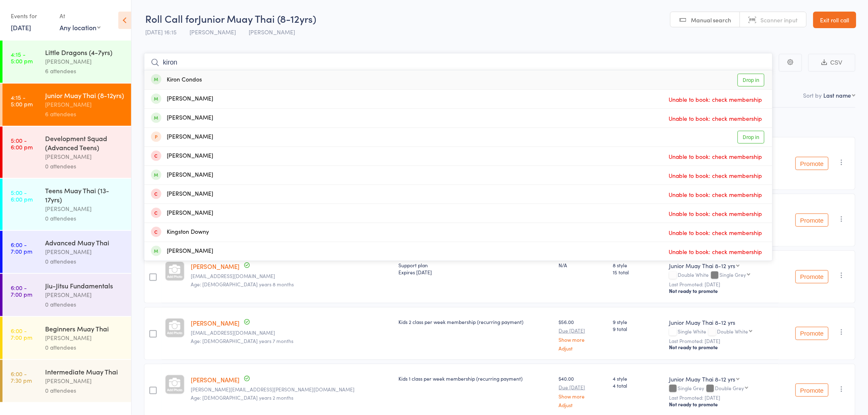 The width and height of the screenshot is (868, 415). I want to click on div: Last name, so click(837, 95).